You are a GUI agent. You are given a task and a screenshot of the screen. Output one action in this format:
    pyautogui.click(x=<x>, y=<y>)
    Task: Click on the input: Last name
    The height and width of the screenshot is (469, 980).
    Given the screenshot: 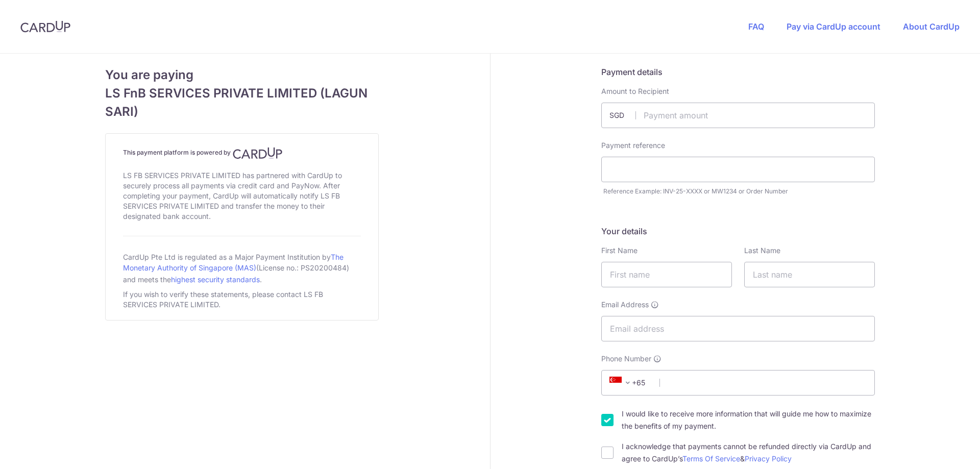 What is the action you would take?
    pyautogui.click(x=810, y=275)
    